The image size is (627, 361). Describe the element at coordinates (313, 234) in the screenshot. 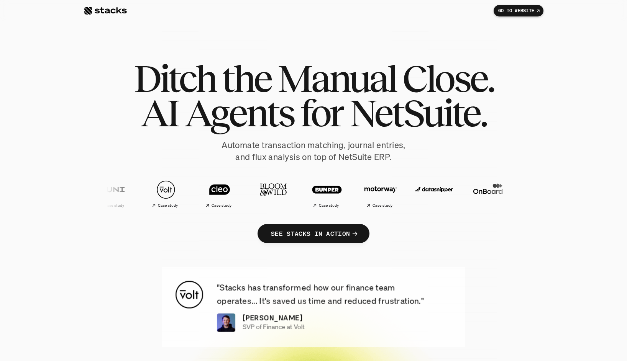

I see `a: SEE STACKS IN ACTION` at that location.